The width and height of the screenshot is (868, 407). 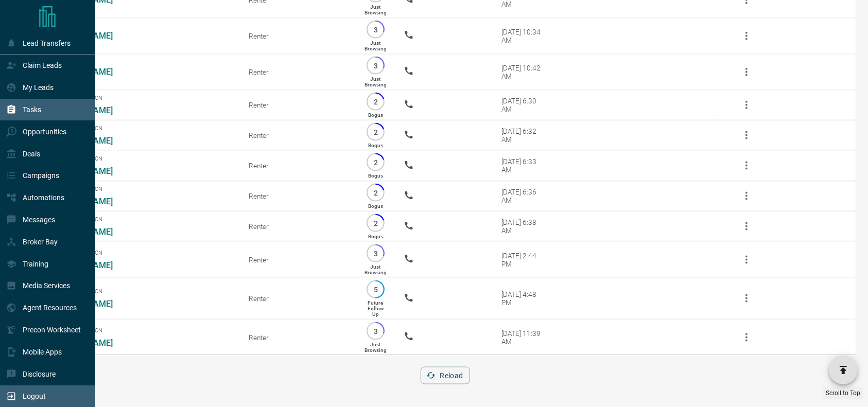 I want to click on p: 5, so click(x=375, y=290).